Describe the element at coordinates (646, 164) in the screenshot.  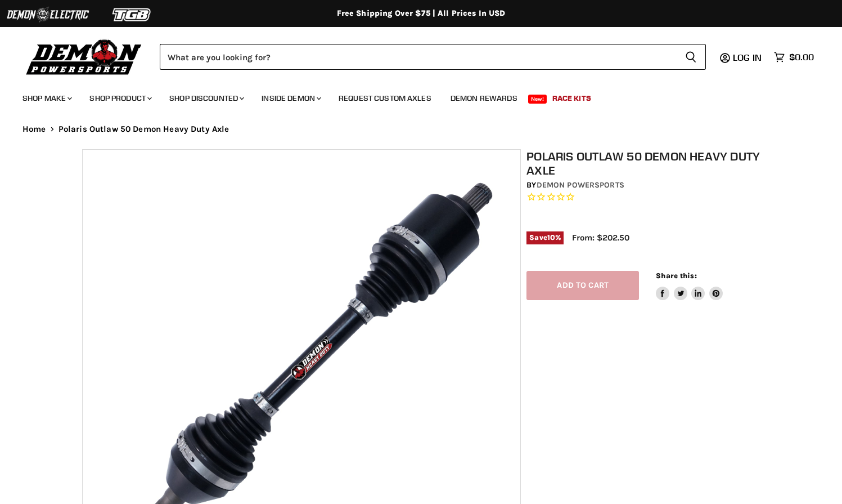
I see `h1: Polaris Outlaw 50 Demon Heavy Duty Axle` at that location.